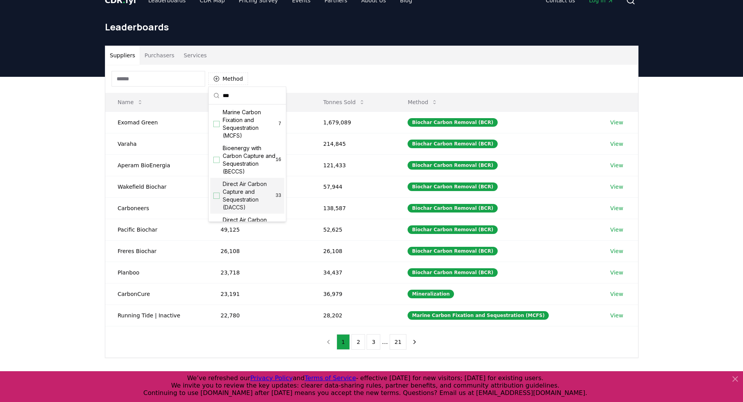  Describe the element at coordinates (353, 229) in the screenshot. I see `td: 52,625` at that location.